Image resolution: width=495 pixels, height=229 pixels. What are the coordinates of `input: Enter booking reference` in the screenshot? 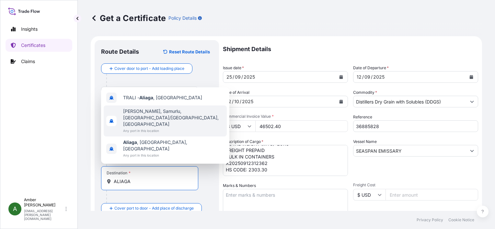 It's located at (416, 126).